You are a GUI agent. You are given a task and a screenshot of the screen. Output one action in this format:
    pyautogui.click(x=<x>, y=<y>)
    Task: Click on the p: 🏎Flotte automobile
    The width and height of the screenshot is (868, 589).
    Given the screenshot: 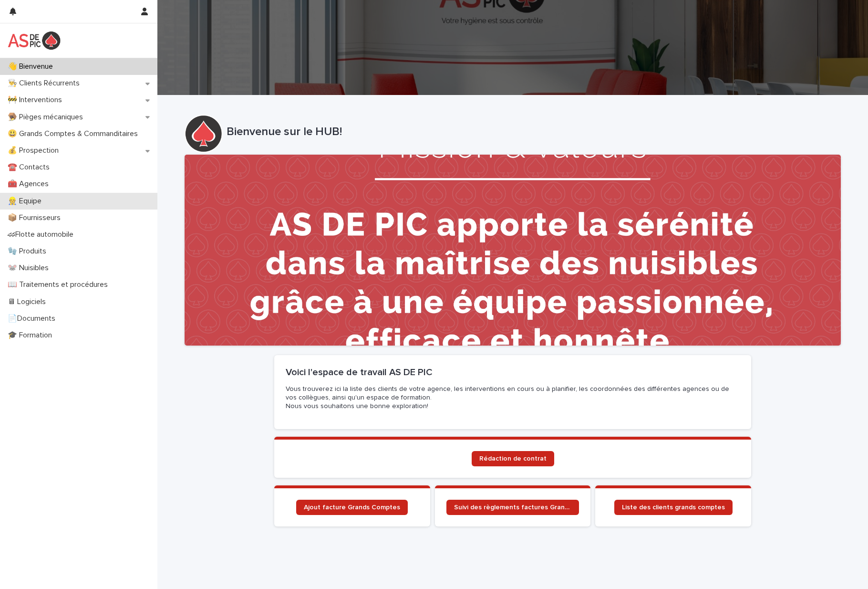 What is the action you would take?
    pyautogui.click(x=42, y=234)
    